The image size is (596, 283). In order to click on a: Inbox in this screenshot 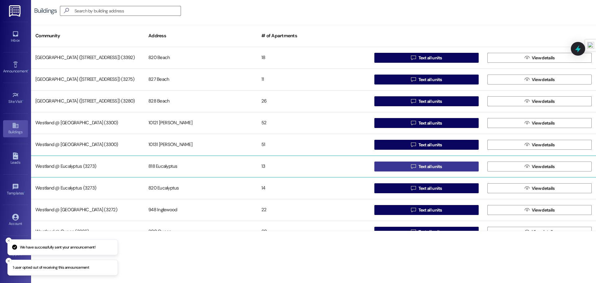, I will do `click(16, 37)`.